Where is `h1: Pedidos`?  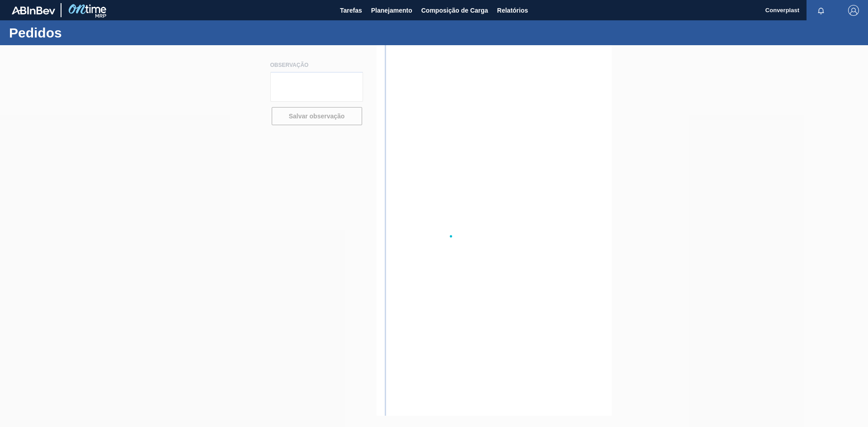
h1: Pedidos is located at coordinates (89, 33).